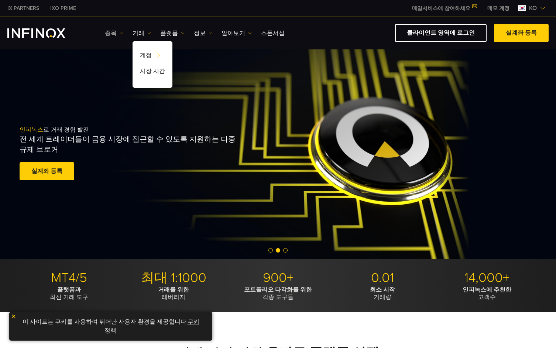 The height and width of the screenshot is (348, 556). I want to click on span: Go to slide 1, so click(271, 251).